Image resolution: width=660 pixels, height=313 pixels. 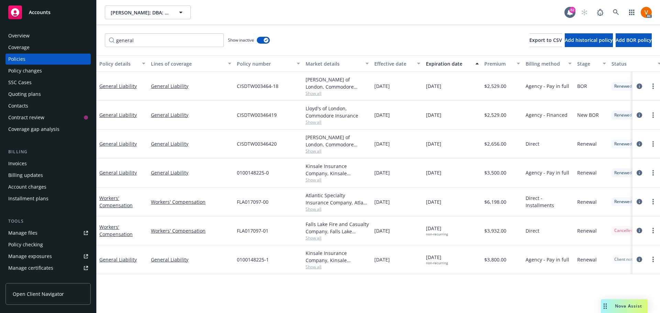 What do you see at coordinates (48, 36) in the screenshot?
I see `a: Overview` at bounding box center [48, 36].